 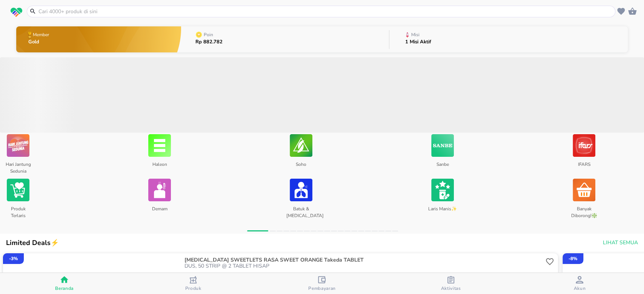 What do you see at coordinates (415, 34) in the screenshot?
I see `p: Misi` at bounding box center [415, 34].